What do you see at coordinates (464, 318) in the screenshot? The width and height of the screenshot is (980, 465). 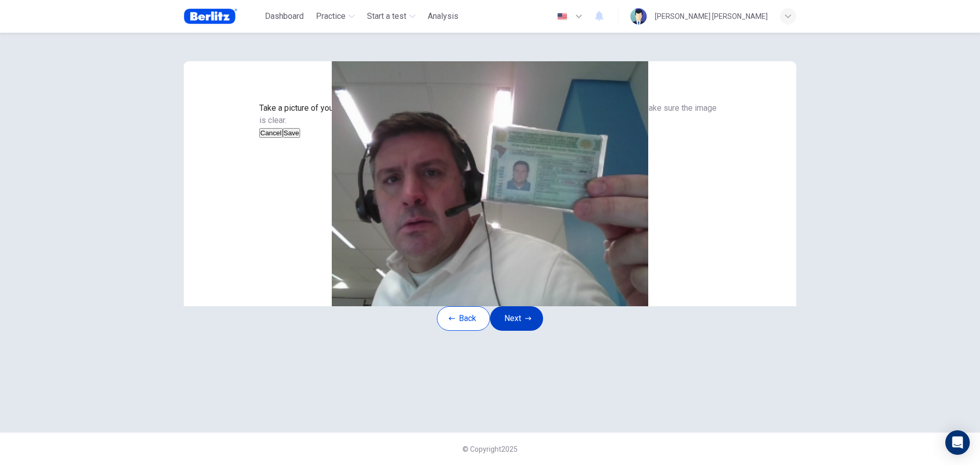 I see `button: Back` at bounding box center [464, 318].